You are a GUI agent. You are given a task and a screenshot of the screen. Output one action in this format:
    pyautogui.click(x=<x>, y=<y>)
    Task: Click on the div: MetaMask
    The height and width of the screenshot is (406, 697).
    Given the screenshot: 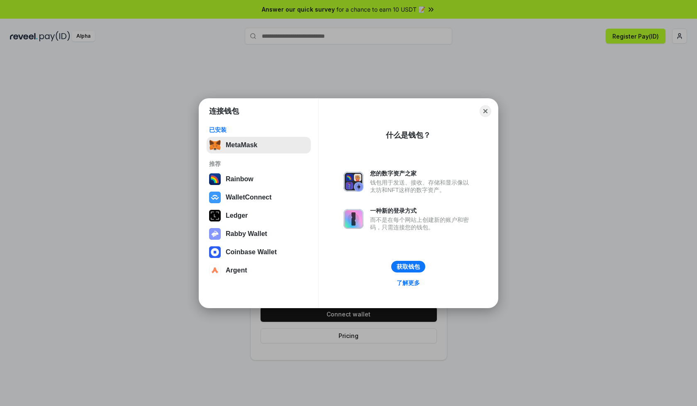 What is the action you would take?
    pyautogui.click(x=242, y=145)
    